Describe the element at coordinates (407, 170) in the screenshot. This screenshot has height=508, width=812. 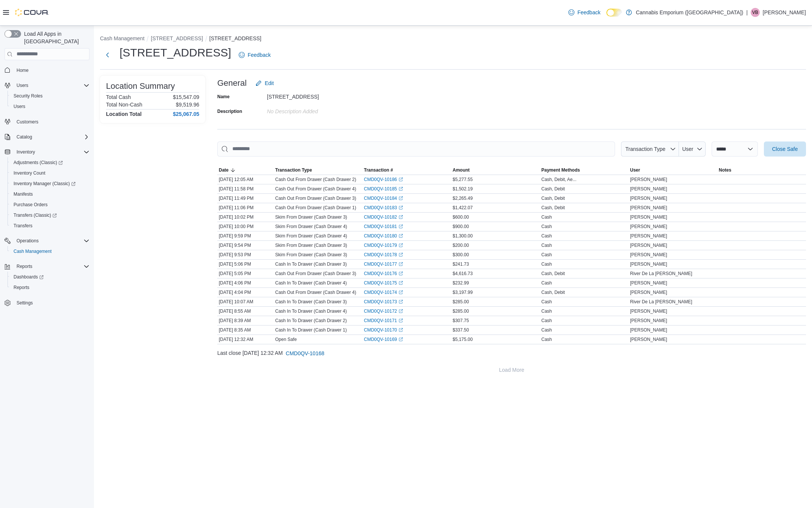
I see `button: Transaction #` at that location.